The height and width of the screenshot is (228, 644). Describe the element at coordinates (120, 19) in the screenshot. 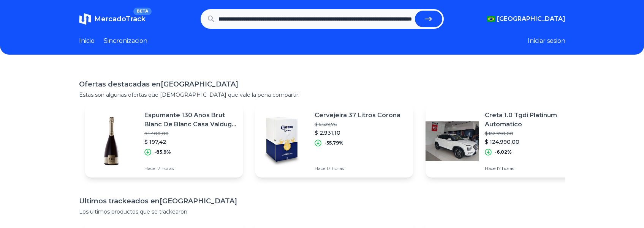

I see `span: MercadoTrack` at that location.